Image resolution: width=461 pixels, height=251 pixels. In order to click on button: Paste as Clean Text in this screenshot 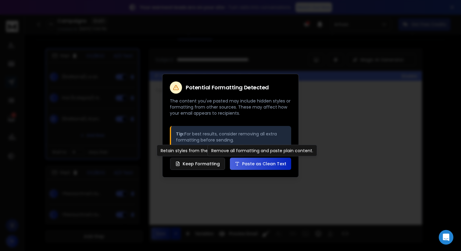, I will do `click(260, 164)`.